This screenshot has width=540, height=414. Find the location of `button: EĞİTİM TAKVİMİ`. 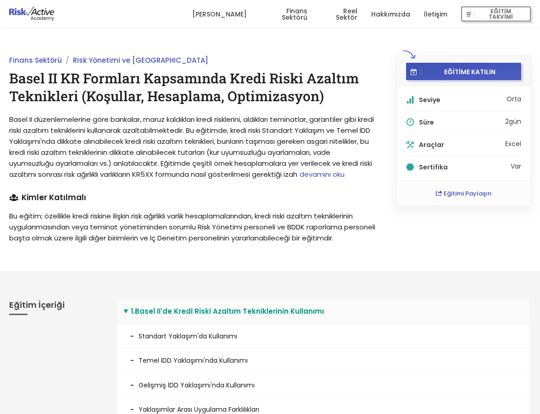

button: EĞİTİM TAKVİMİ is located at coordinates (496, 14).